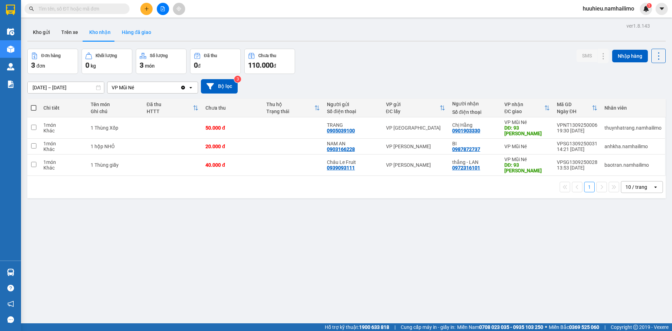  I want to click on input: Selected VP Mũi Né., so click(135, 87).